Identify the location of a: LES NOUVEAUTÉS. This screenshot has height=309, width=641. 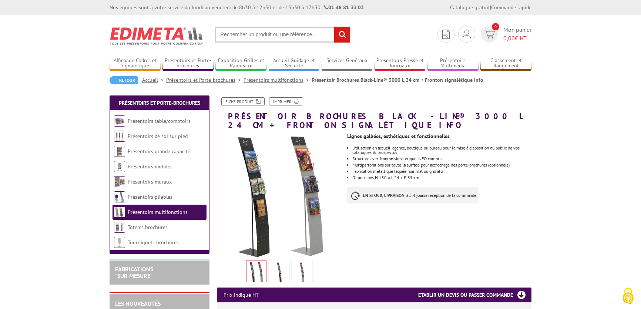
(138, 304).